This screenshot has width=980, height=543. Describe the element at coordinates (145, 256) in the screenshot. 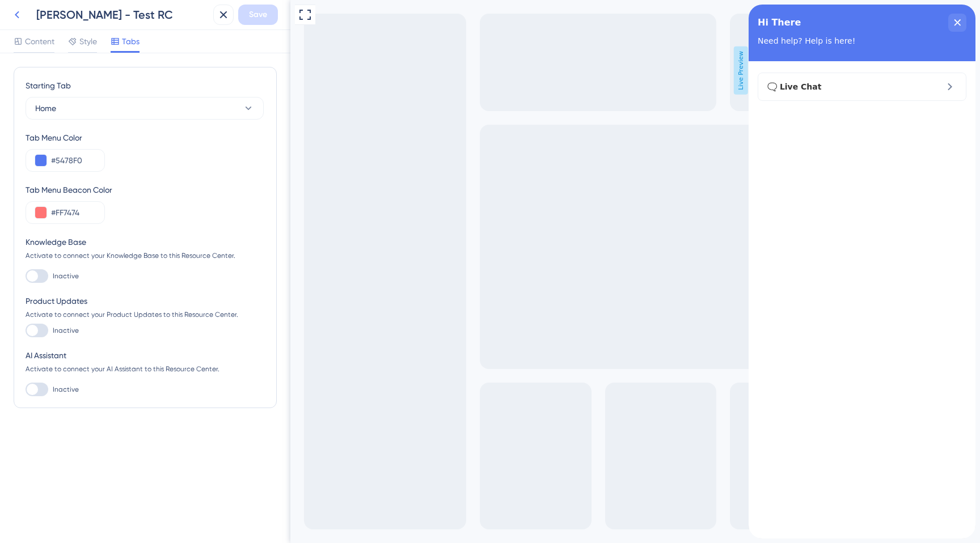

I see `div: Activate to connect your Knowledge Base to this Resource Center.` at that location.